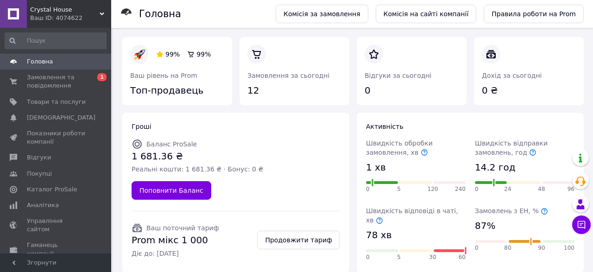 Image resolution: width=593 pixels, height=272 pixels. I want to click on span: Ваш поточний тариф, so click(182, 228).